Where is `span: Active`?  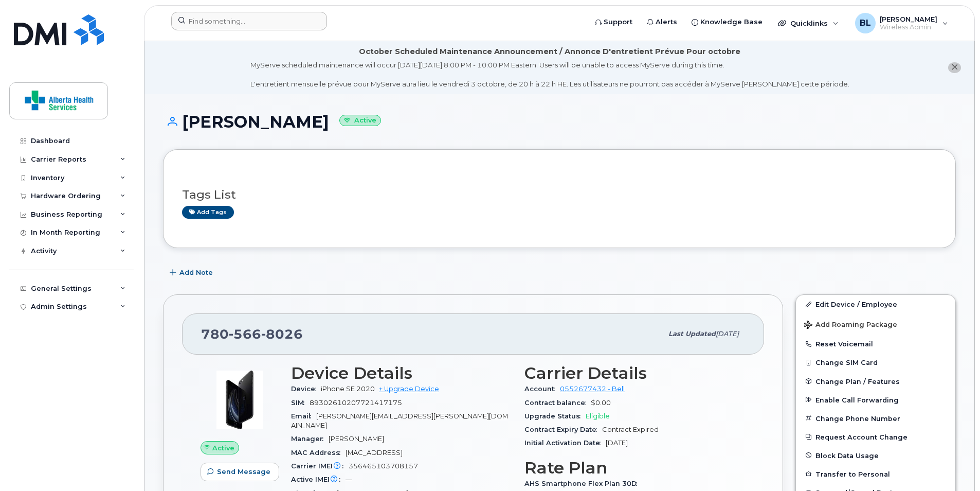 span: Active is located at coordinates (223, 448).